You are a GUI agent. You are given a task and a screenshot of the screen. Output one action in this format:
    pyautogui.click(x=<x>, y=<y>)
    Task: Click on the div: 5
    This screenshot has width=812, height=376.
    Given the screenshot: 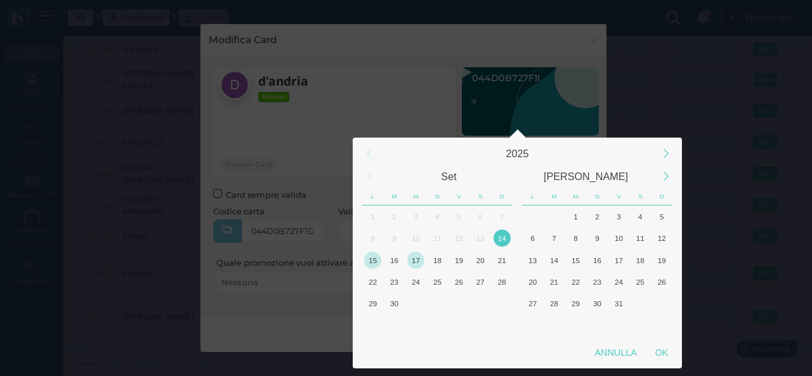 What is the action you would take?
    pyautogui.click(x=458, y=216)
    